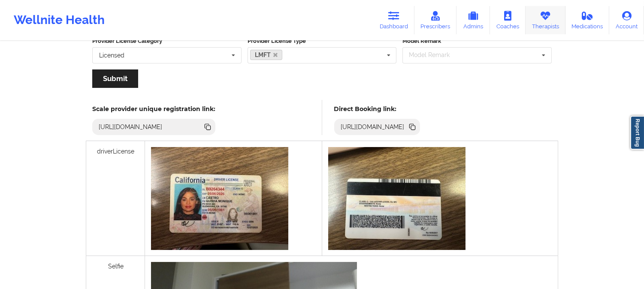 The height and width of the screenshot is (289, 644). What do you see at coordinates (377, 109) in the screenshot?
I see `h5: Direct Booking link:` at bounding box center [377, 109].